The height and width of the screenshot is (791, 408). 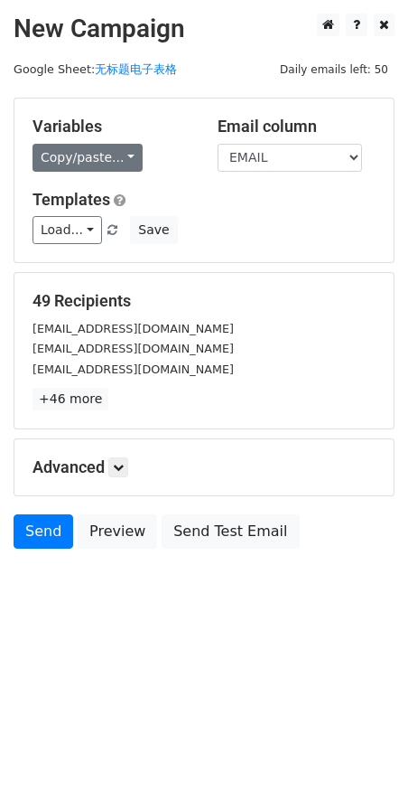 I want to click on a: Daily emails left: 50, so click(x=334, y=69).